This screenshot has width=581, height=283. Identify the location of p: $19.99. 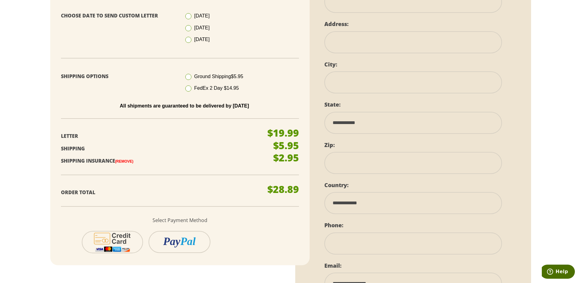
(283, 133).